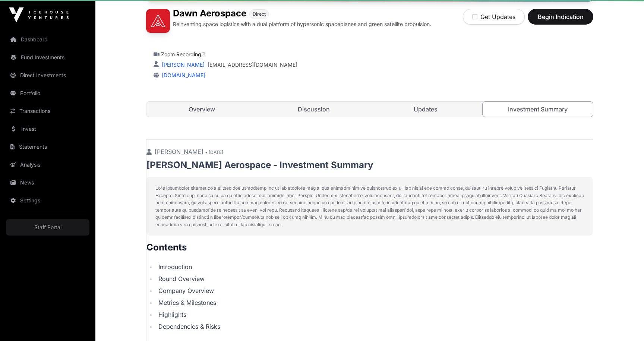 The height and width of the screenshot is (341, 644). Describe the element at coordinates (561, 17) in the screenshot. I see `button: Begin Indication` at that location.